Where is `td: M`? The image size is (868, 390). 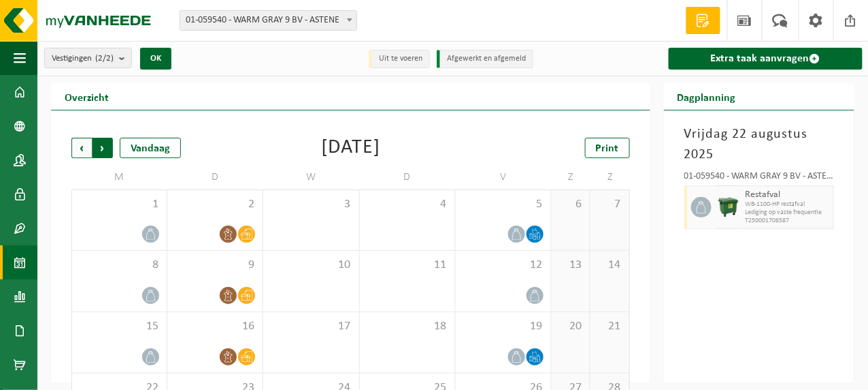
td: M is located at coordinates (119, 177).